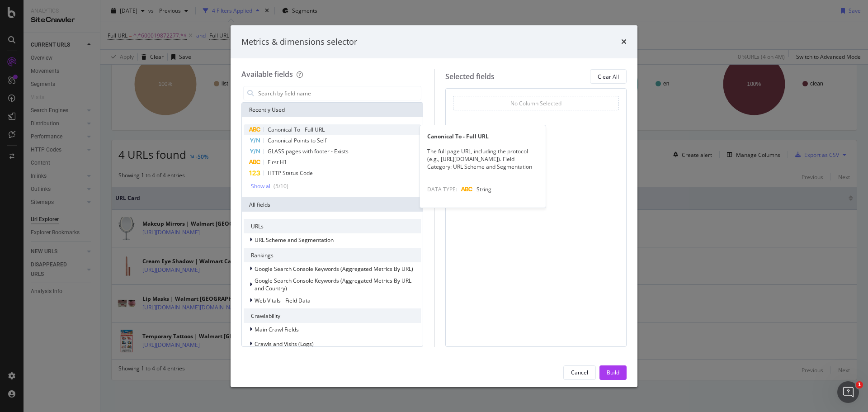  What do you see at coordinates (580, 372) in the screenshot?
I see `div: Cancel` at bounding box center [580, 372].